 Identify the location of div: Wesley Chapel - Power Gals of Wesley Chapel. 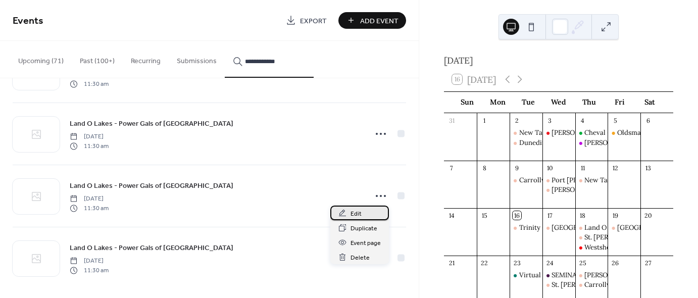
(559, 190).